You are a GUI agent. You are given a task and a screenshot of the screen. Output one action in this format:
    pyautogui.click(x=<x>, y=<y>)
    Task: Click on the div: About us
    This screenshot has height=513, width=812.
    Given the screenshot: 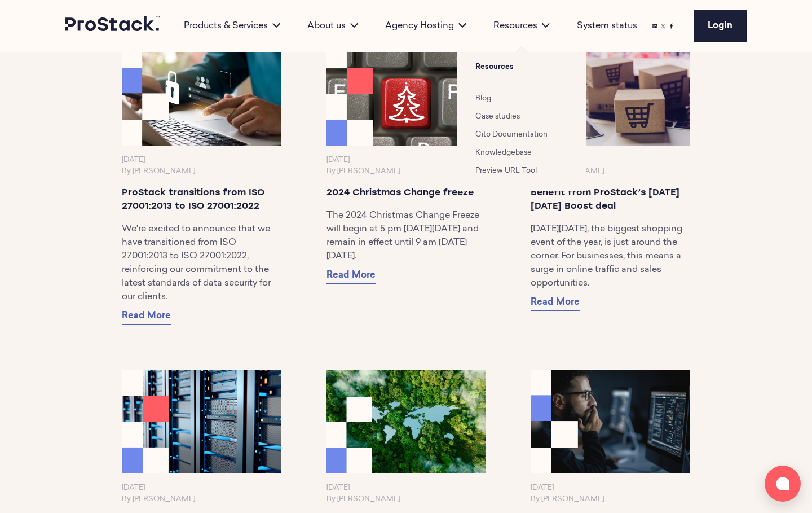 What is the action you would take?
    pyautogui.click(x=333, y=26)
    